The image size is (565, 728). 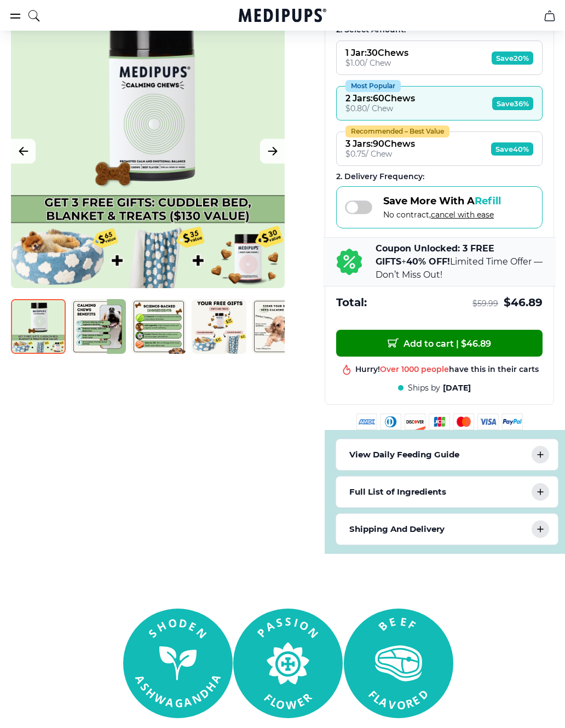 I want to click on span: Save 36%, so click(x=513, y=104).